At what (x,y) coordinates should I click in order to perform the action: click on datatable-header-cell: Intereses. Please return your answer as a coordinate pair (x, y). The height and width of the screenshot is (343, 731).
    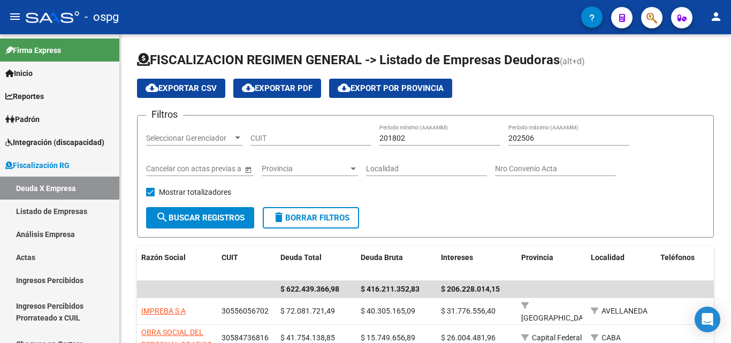
    Looking at the image, I should click on (477, 264).